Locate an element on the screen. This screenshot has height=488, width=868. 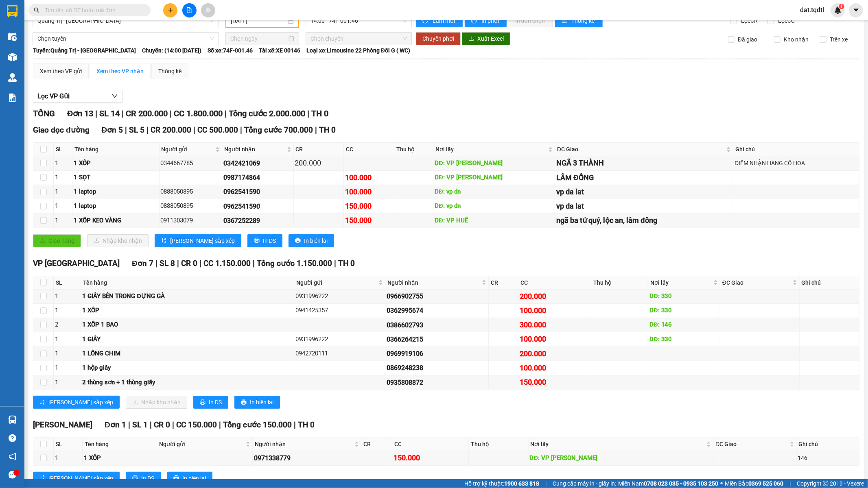
div: 1 XỐP KEO VÀNG is located at coordinates (115, 221).